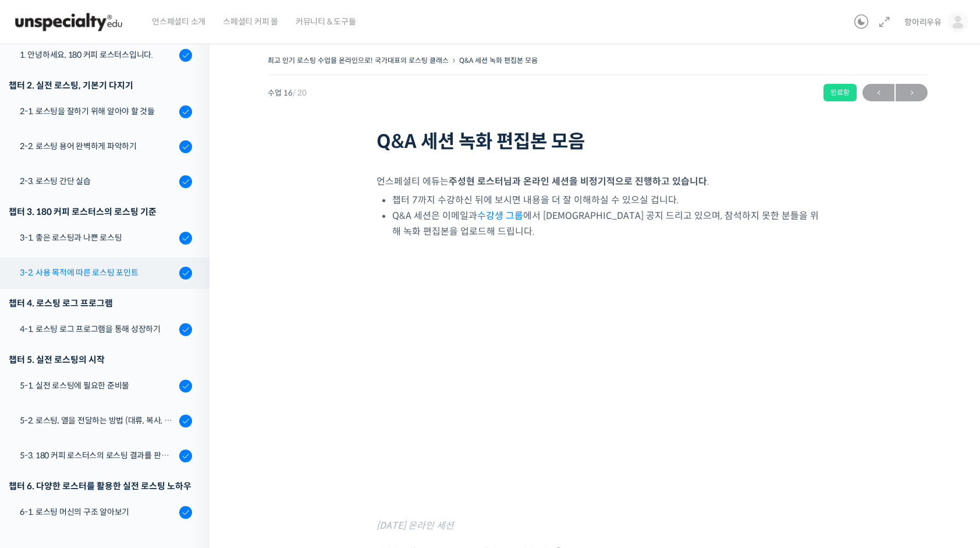 This screenshot has height=548, width=980. What do you see at coordinates (40, 383) in the screenshot?
I see `a: 홈` at bounding box center [40, 383].